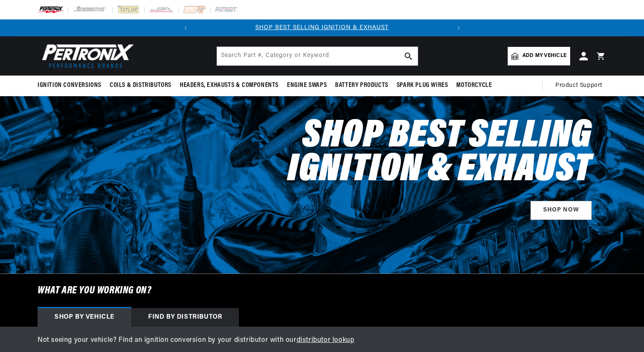 The height and width of the screenshot is (352, 644). Describe the element at coordinates (84, 317) in the screenshot. I see `div: Shop by vehicle` at that location.